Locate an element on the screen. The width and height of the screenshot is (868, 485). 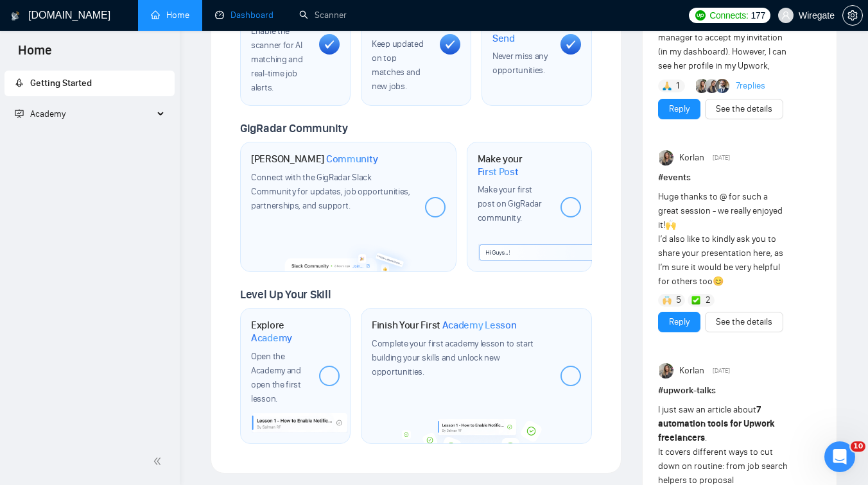
span: Connect with the GigRadar Slack Community for updates, job opportunities, partnerships, and support. is located at coordinates (331, 191).